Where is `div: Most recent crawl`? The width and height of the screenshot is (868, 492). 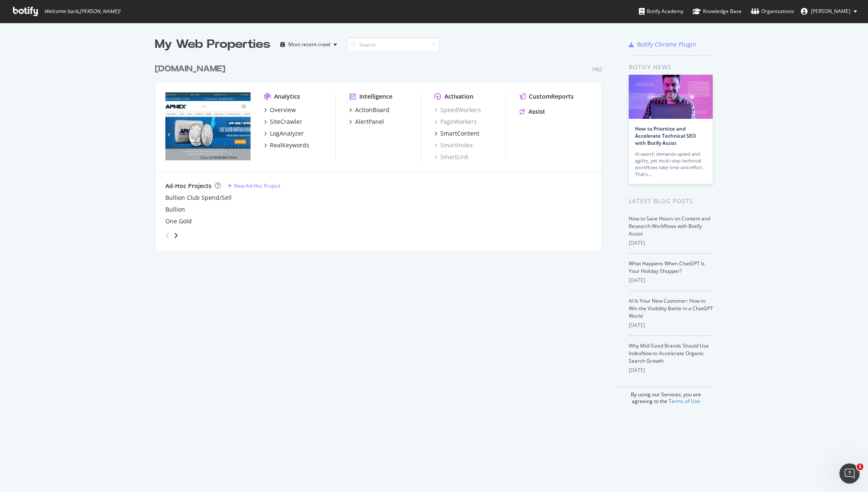
div: Most recent crawl is located at coordinates (309, 44).